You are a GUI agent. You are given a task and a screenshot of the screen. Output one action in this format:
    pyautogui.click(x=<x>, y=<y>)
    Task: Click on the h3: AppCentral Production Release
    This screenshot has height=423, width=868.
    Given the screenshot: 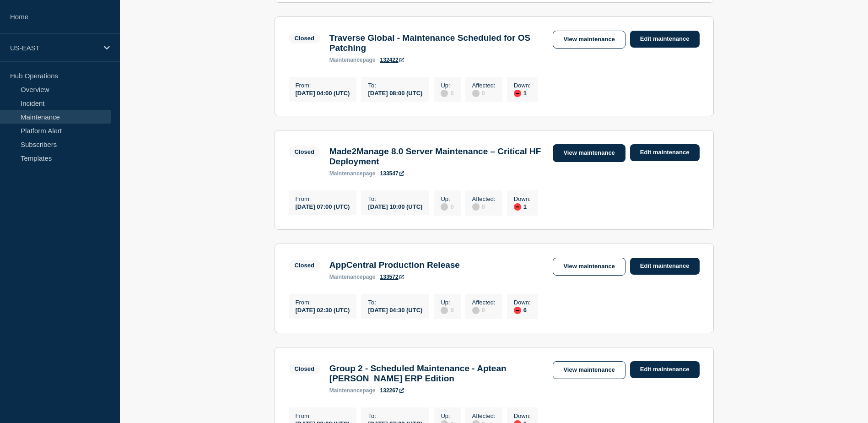 What is the action you would take?
    pyautogui.click(x=395, y=265)
    